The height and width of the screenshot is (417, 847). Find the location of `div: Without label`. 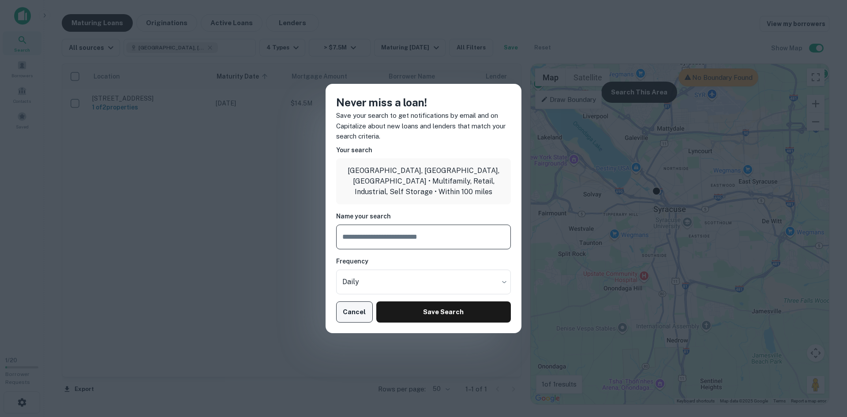

div: Without label is located at coordinates (424, 282).